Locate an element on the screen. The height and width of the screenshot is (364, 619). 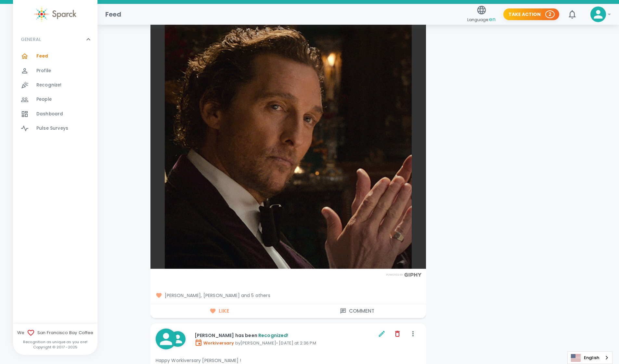
span: Pulse Surveys is located at coordinates (52, 128).